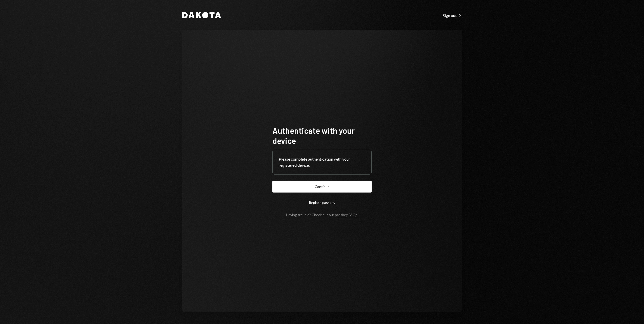 The image size is (644, 324). I want to click on a: passkey FAQs, so click(346, 215).